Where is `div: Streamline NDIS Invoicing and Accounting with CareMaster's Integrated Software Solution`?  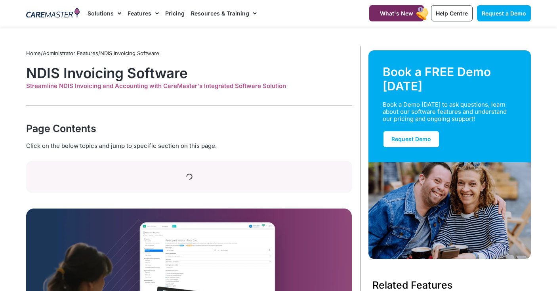
div: Streamline NDIS Invoicing and Accounting with CareMaster's Integrated Software Solution is located at coordinates (189, 86).